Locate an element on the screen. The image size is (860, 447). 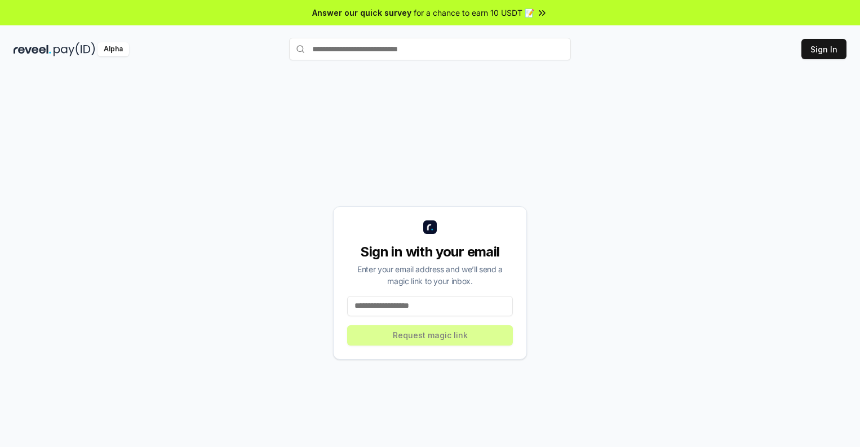
span: Answer our quick survey is located at coordinates (362, 12).